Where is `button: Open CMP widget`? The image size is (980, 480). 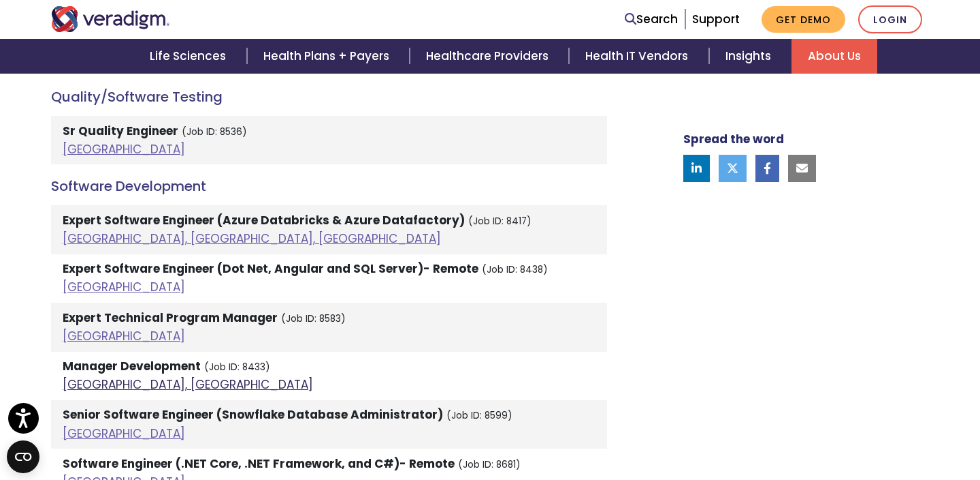 button: Open CMP widget is located at coordinates (24, 456).